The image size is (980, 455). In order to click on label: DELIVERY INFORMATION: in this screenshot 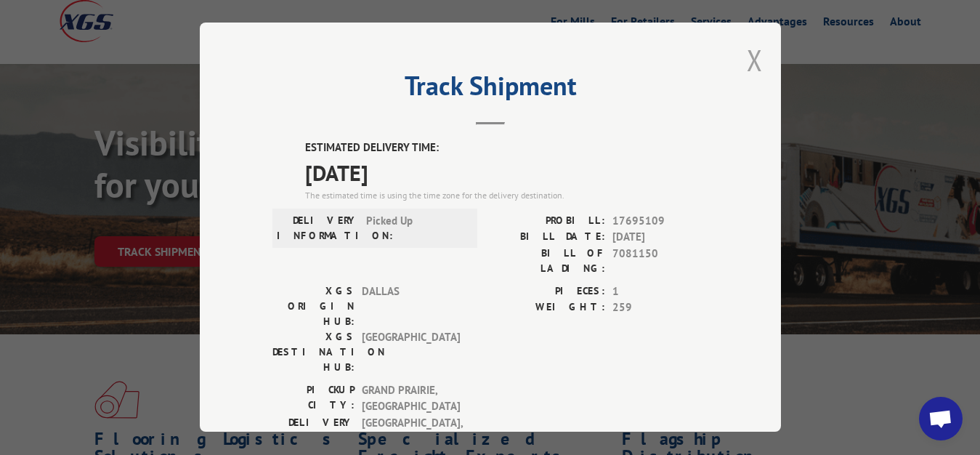, I will do `click(317, 228)`.